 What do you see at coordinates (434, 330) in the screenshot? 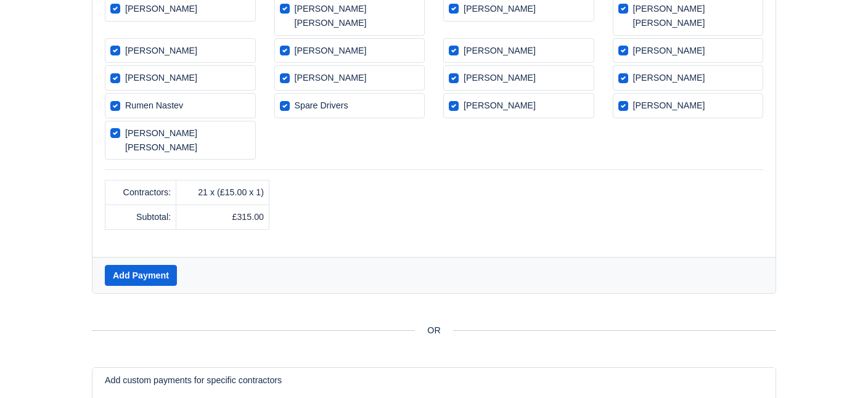
I see `div: OR` at bounding box center [434, 330].